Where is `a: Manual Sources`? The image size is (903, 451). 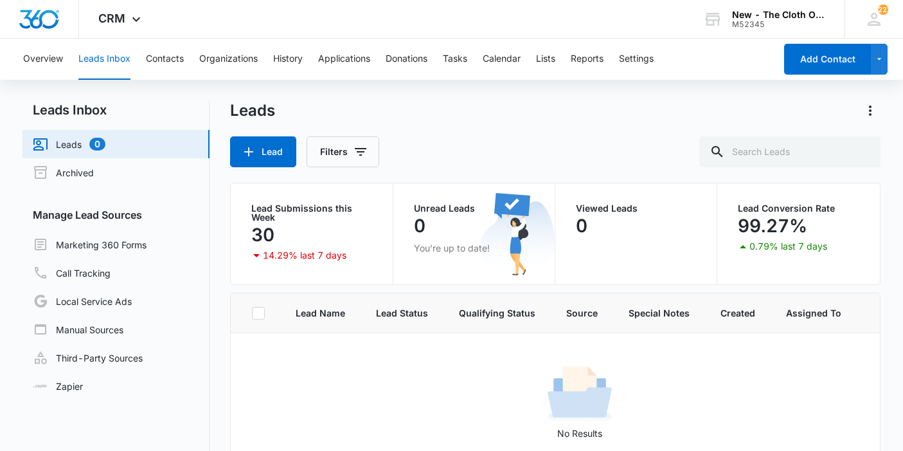 a: Manual Sources is located at coordinates (78, 329).